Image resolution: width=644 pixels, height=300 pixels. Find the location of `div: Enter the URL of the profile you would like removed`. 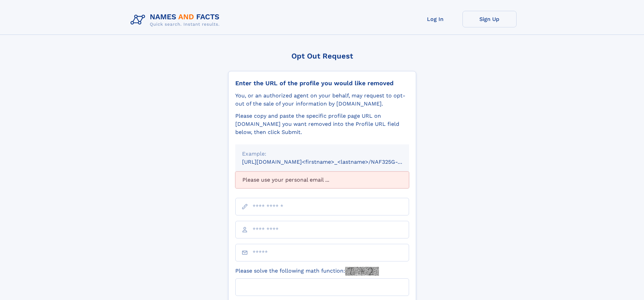

div: Enter the URL of the profile you would like removed is located at coordinates (322, 83).